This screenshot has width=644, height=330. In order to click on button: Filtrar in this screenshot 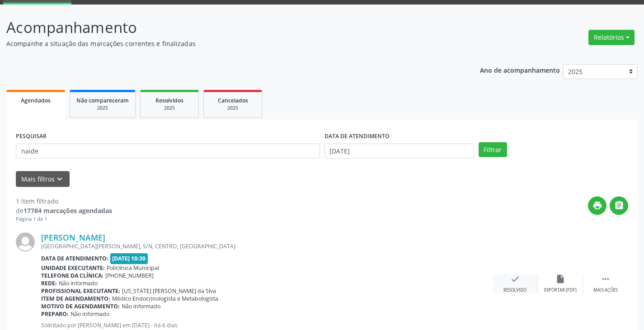, I will do `click(492, 150)`.